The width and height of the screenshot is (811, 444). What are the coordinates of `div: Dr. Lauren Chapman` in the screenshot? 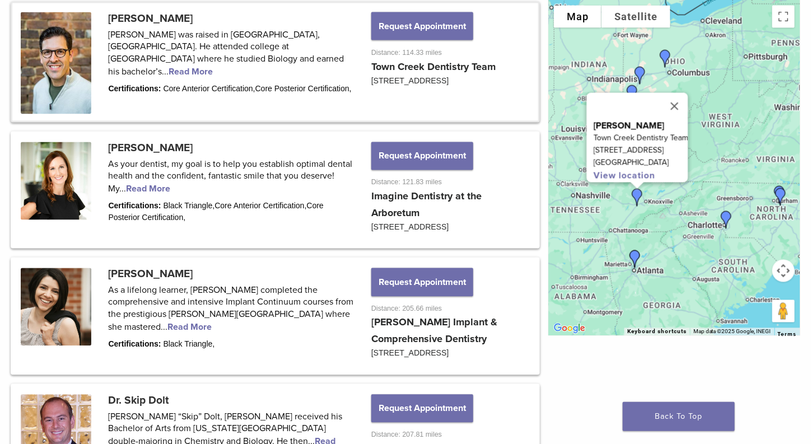 It's located at (780, 195).